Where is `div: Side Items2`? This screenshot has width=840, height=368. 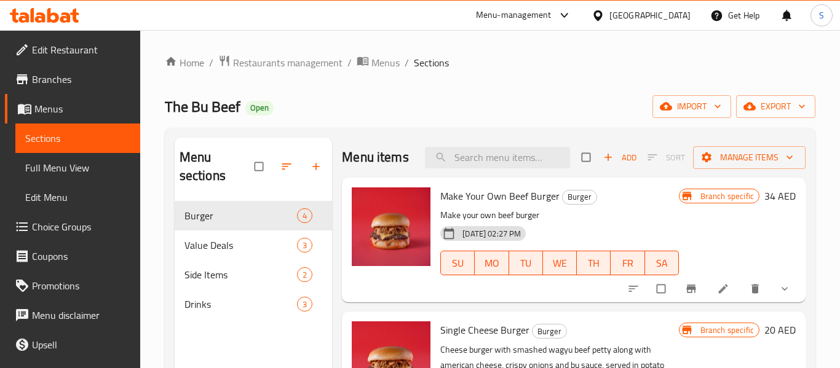 div: Side Items2 is located at coordinates (253, 275).